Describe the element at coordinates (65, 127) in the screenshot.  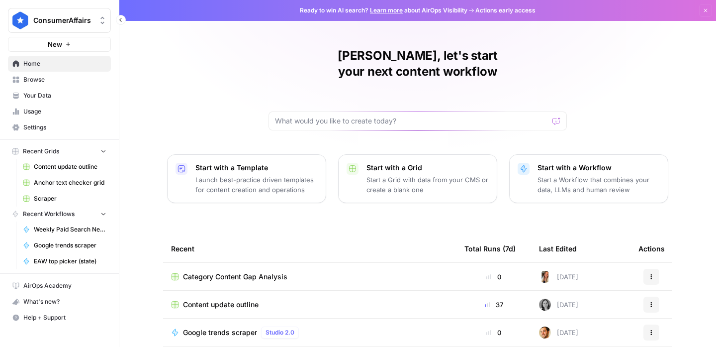
I see `span: Settings` at that location.